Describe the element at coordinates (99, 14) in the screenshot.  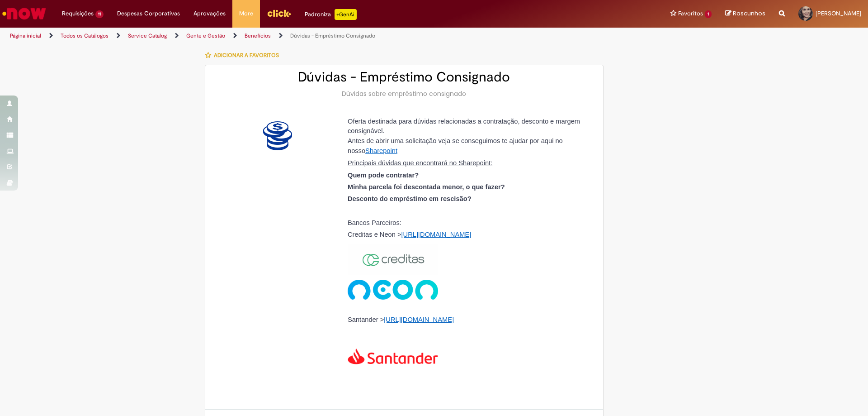
I see `span: 11` at that location.